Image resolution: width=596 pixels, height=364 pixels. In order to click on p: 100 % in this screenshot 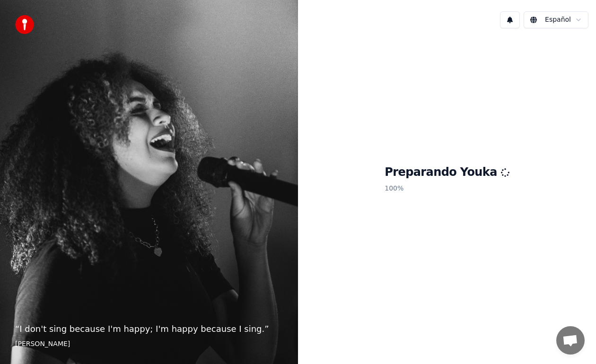, I will do `click(447, 188)`.